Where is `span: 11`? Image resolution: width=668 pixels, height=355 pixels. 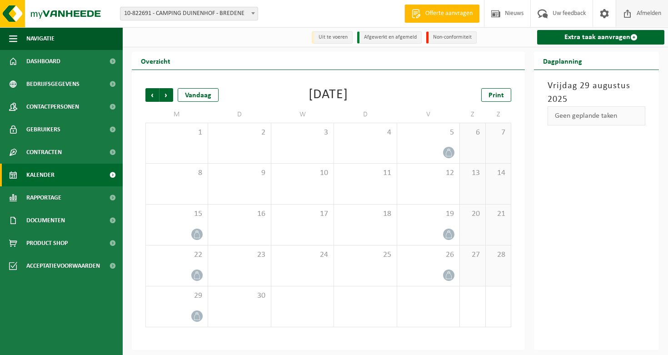 span: 11 is located at coordinates (365, 173).